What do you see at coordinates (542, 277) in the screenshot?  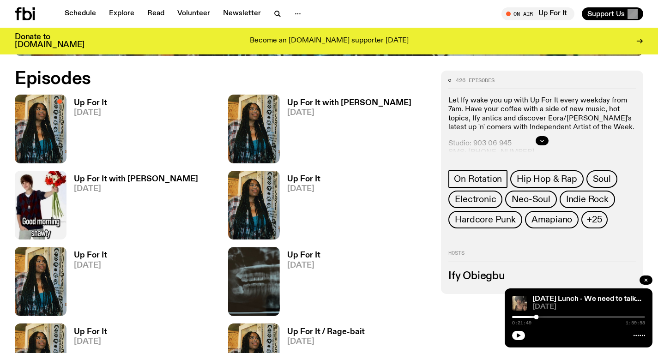 I see `h3: Ify Obiegbu` at bounding box center [542, 277].